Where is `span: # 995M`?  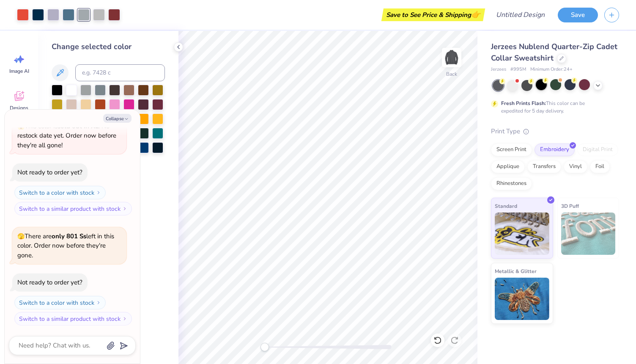 span: # 995M is located at coordinates (518, 70).